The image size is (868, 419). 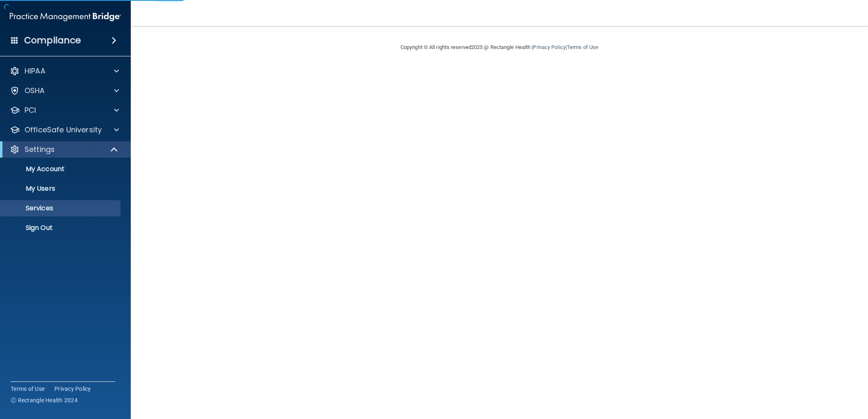 What do you see at coordinates (63, 130) in the screenshot?
I see `p: OfficeSafe University` at bounding box center [63, 130].